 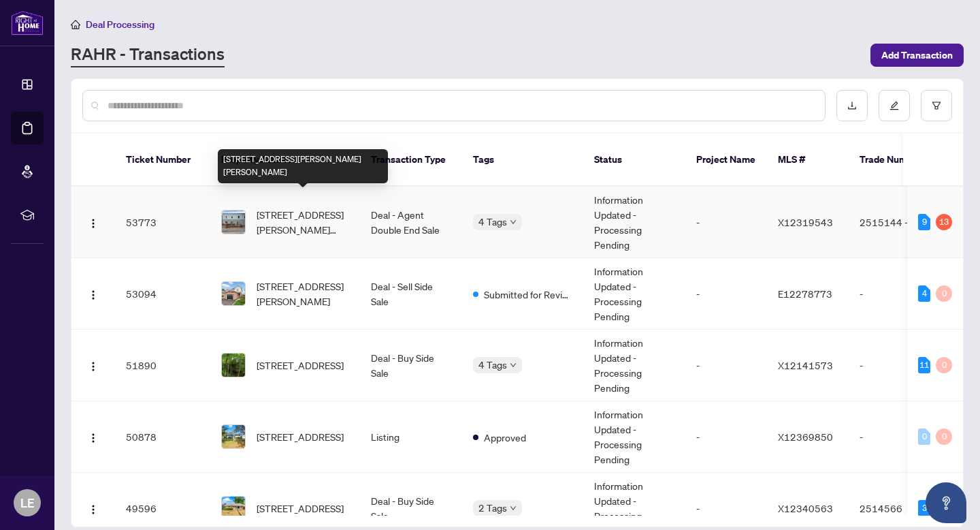 I want to click on button: Add Transaction, so click(x=916, y=55).